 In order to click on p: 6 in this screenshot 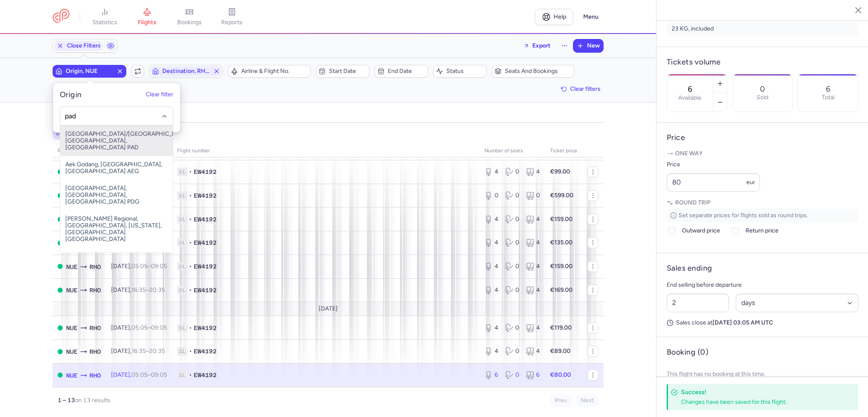, I will do `click(828, 89)`.